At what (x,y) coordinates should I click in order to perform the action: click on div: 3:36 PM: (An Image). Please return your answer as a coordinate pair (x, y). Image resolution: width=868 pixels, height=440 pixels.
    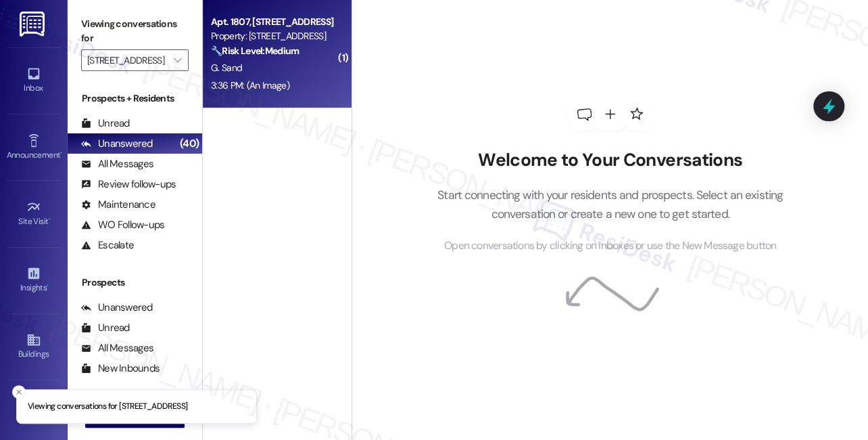
    Looking at the image, I should click on (250, 86).